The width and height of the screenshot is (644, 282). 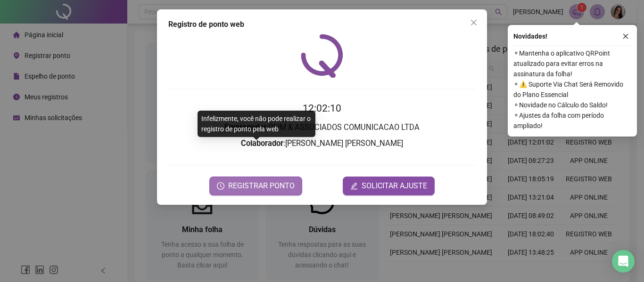 What do you see at coordinates (474, 23) in the screenshot?
I see `button: Close` at bounding box center [474, 23].